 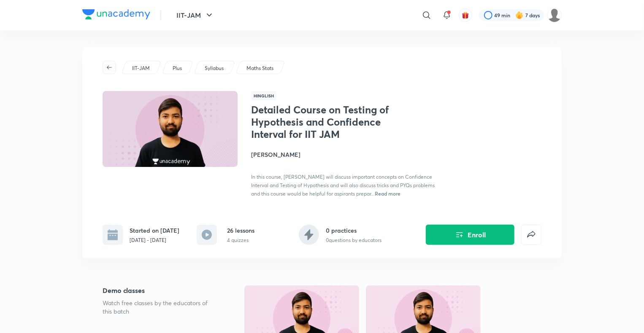 I want to click on button: avatar, so click(x=465, y=15).